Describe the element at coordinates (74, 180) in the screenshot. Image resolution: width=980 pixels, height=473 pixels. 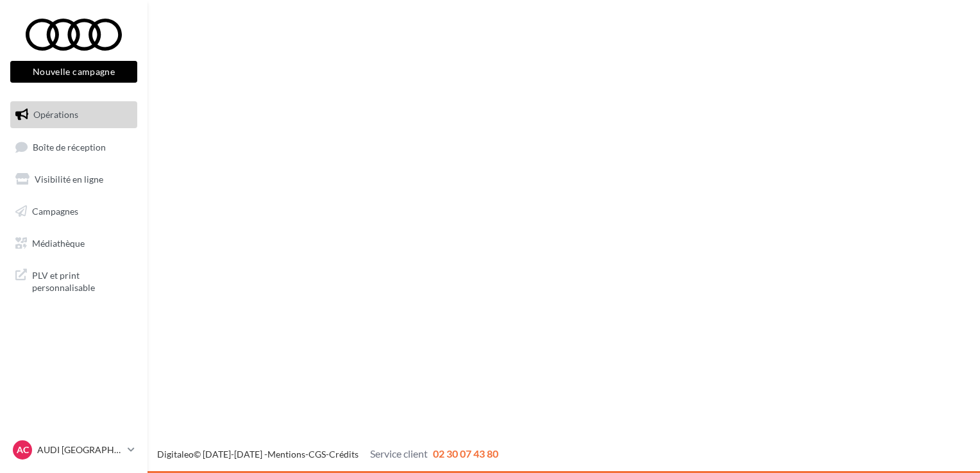
I see `a: Visibilité en ligne` at that location.